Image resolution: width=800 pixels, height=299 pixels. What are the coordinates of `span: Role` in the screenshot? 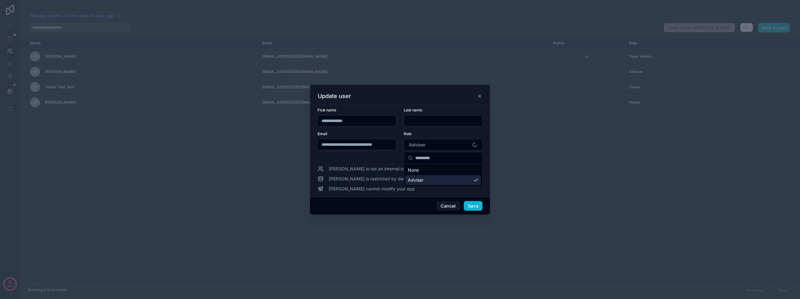 It's located at (408, 134).